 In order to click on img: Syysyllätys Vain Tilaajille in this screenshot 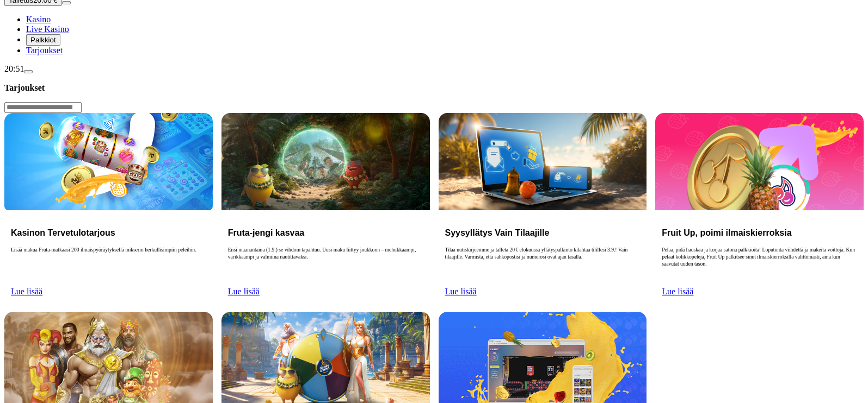, I will do `click(542, 162)`.